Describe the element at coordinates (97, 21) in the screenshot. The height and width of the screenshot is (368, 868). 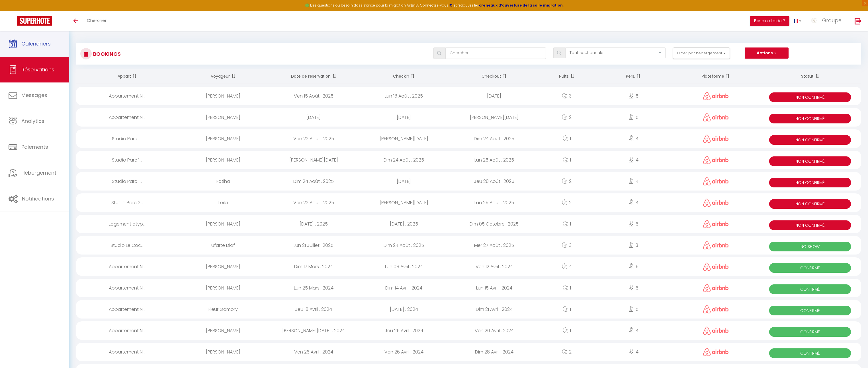
I see `a: Chercher` at that location.